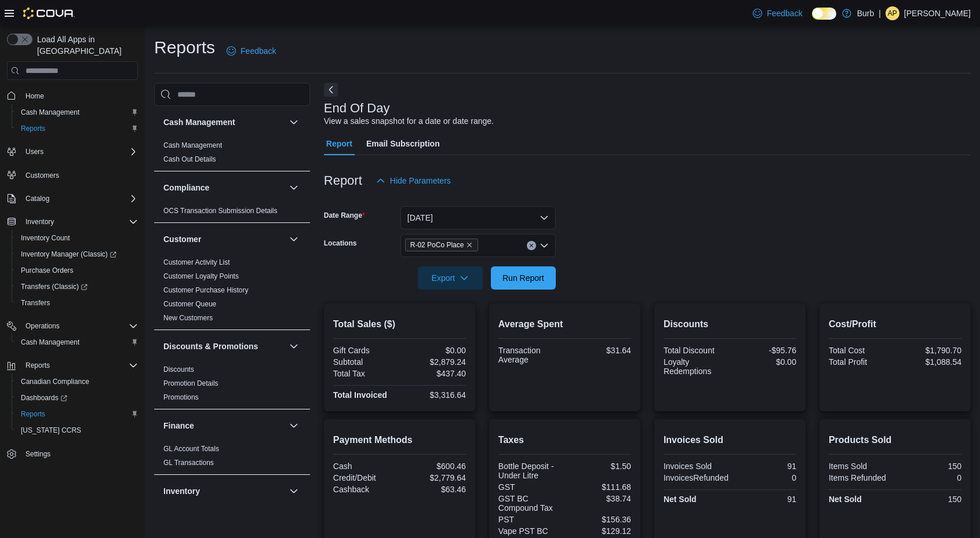  What do you see at coordinates (188, 318) in the screenshot?
I see `a: New Customers` at bounding box center [188, 318].